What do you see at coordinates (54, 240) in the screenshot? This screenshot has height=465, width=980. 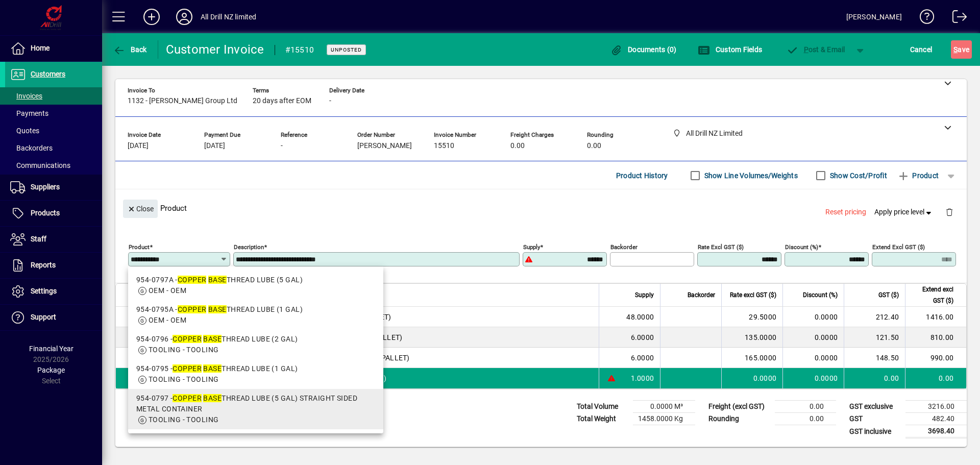 I see `a: Staff` at bounding box center [54, 240].